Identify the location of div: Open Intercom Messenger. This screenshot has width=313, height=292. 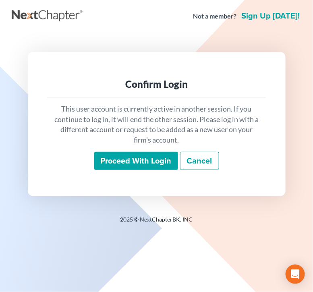
(295, 274).